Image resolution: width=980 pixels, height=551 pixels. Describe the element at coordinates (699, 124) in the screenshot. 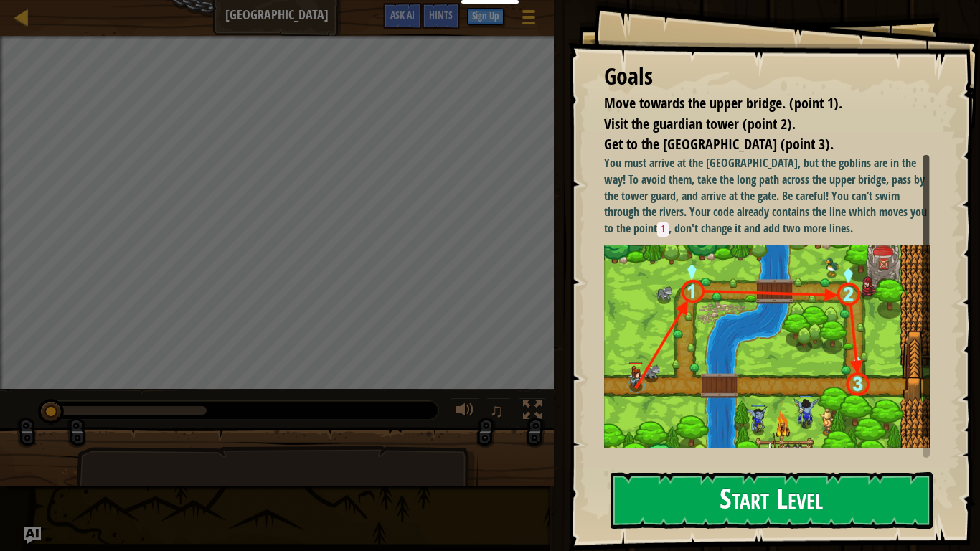

I see `span: Visit the guardian tower (point 2).` at that location.